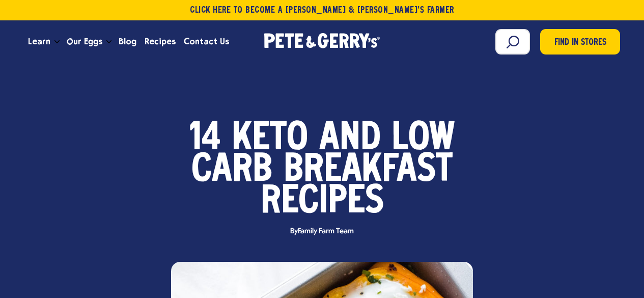  Describe the element at coordinates (231, 170) in the screenshot. I see `span: Carb` at that location.